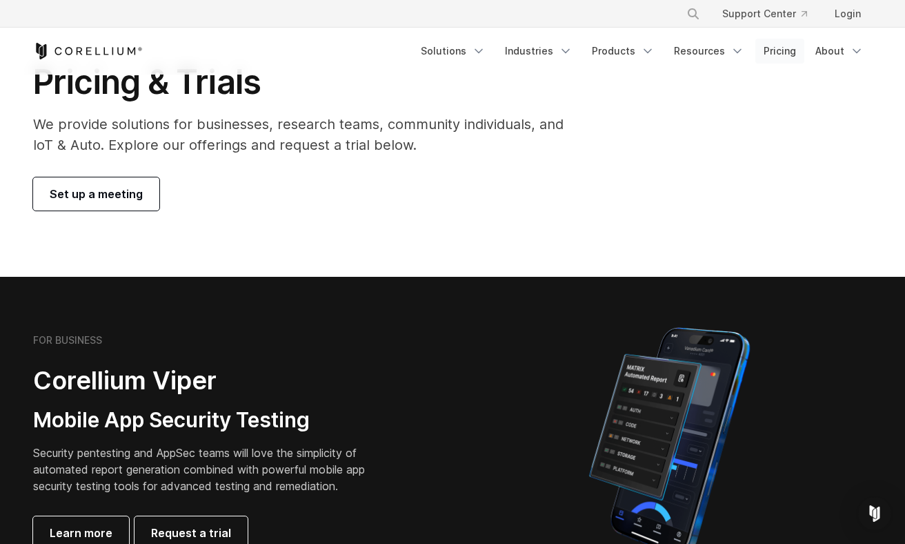  Describe the element at coordinates (308, 135) in the screenshot. I see `p: We provide solutions for businesses, research teams, community individuals, and IoT & Auto. Explo...` at that location.